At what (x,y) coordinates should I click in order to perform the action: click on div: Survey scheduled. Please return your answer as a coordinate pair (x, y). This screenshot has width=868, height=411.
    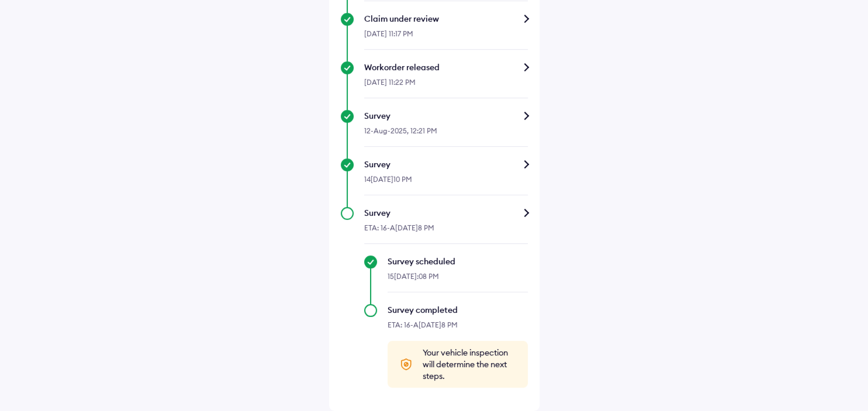
    Looking at the image, I should click on (458, 261).